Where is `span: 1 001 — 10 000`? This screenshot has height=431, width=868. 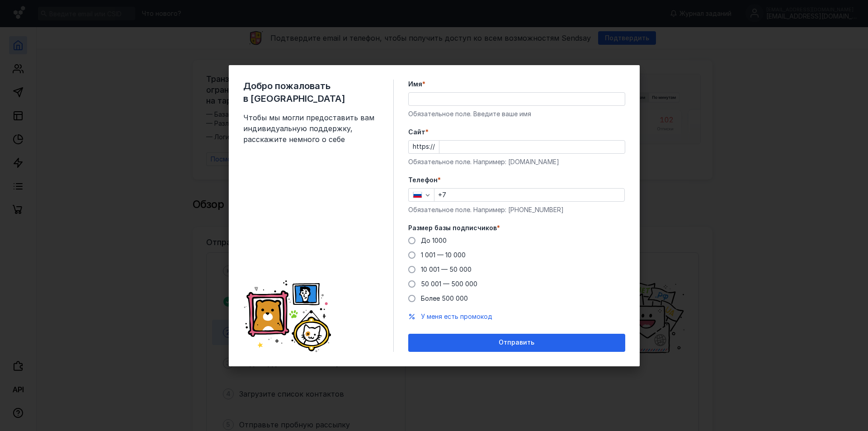 span: 1 001 — 10 000 is located at coordinates (443, 255).